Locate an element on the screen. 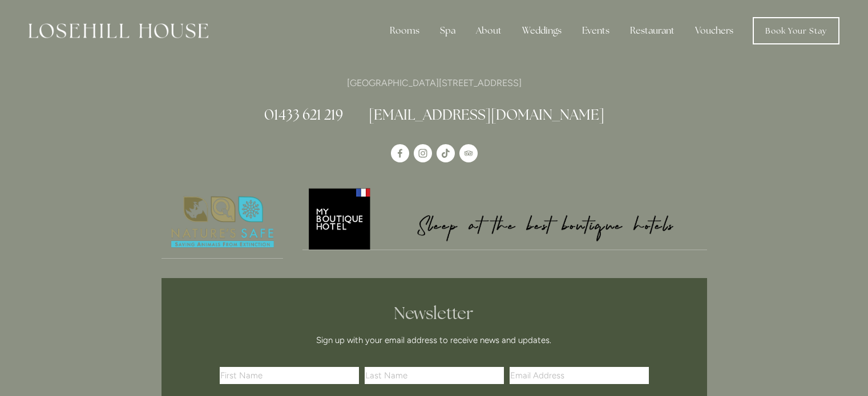 Image resolution: width=868 pixels, height=396 pixels. a: TripAdvisor is located at coordinates (469, 154).